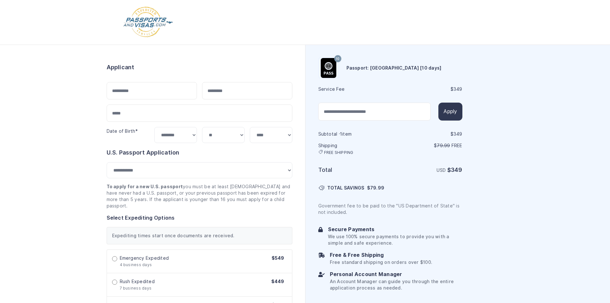  What do you see at coordinates (395, 229) in the screenshot?
I see `h6: Secure Payments` at bounding box center [395, 229].